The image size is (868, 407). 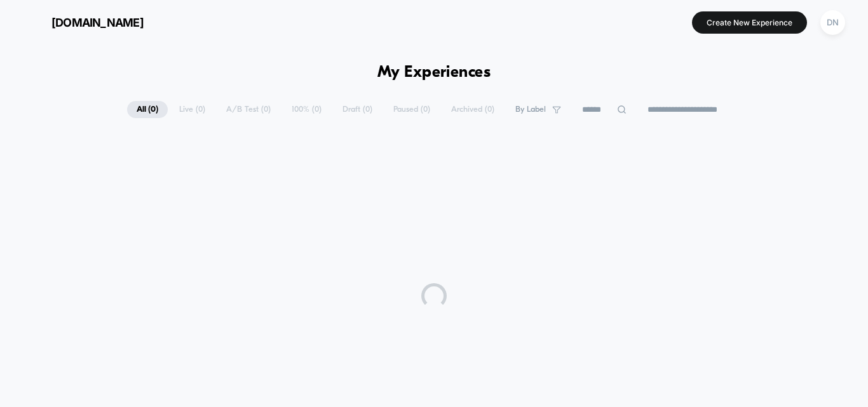 I want to click on button: DN, so click(x=833, y=22).